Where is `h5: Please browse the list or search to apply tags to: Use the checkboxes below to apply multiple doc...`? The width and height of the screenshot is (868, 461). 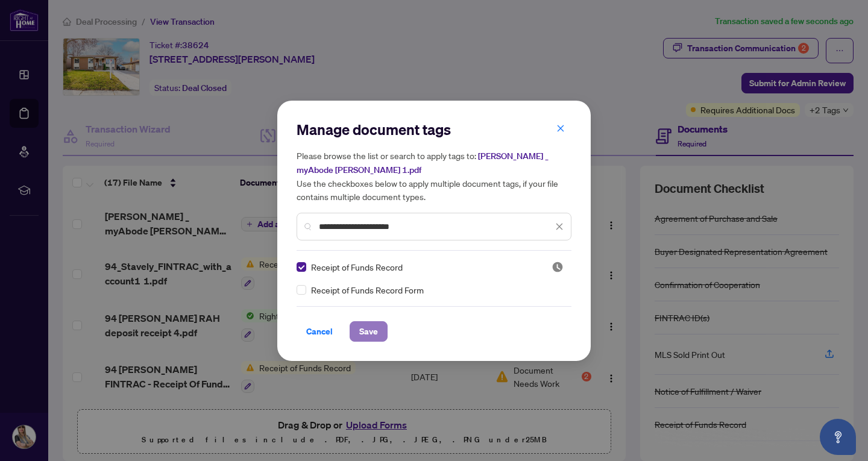
h5: Please browse the list or search to apply tags to: Use the checkboxes below to apply multiple doc... is located at coordinates (434, 176).